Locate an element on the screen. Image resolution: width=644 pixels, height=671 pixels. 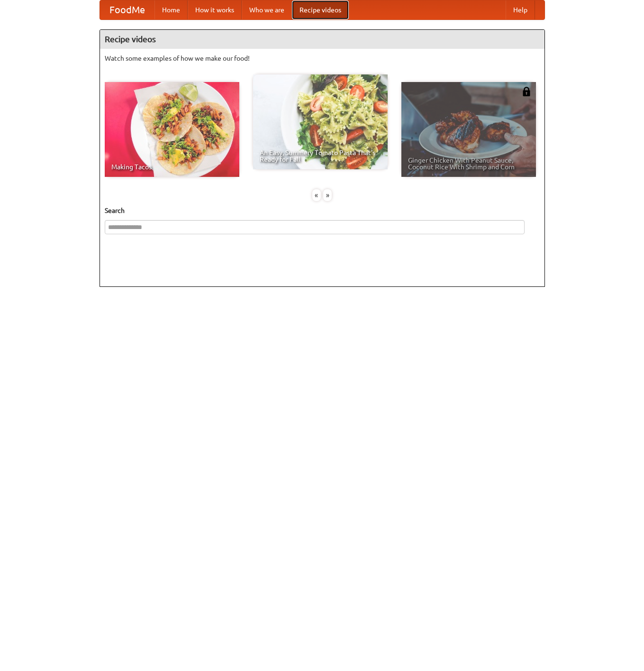
a: Making Tacos is located at coordinates (172, 130).